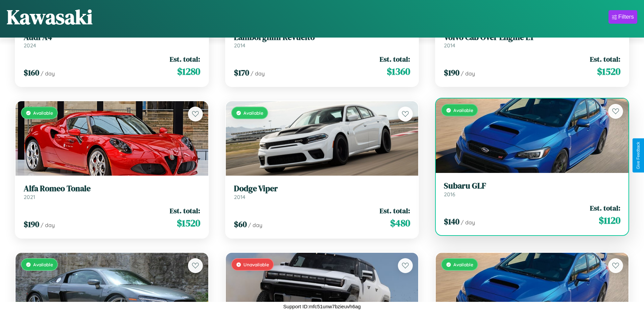  Describe the element at coordinates (240, 224) in the screenshot. I see `span: $ 60` at that location.